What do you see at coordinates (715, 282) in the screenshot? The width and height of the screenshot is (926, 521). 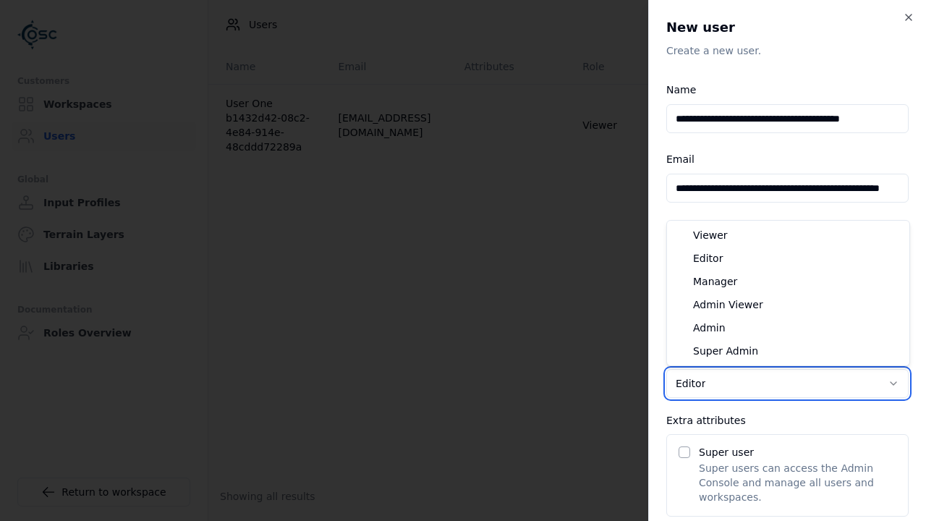 I see `span: Manager` at bounding box center [715, 282].